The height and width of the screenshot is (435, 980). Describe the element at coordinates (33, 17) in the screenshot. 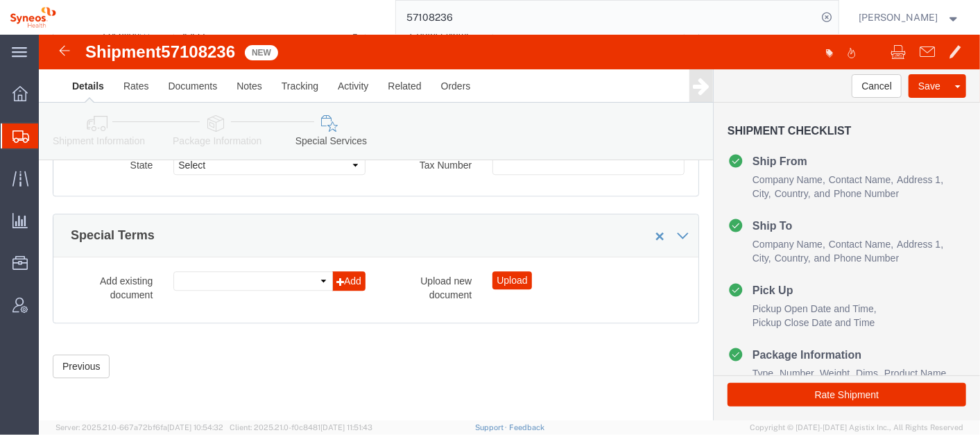

I see `img: logo` at that location.